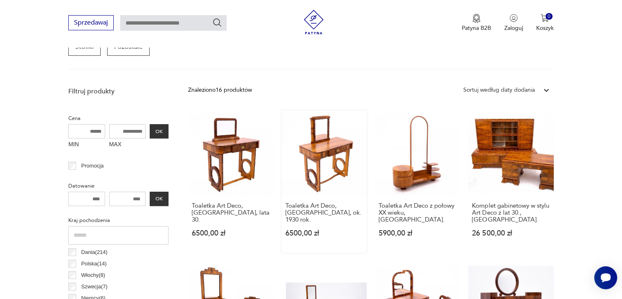  Describe the element at coordinates (514, 28) in the screenshot. I see `p: Zaloguj` at that location.